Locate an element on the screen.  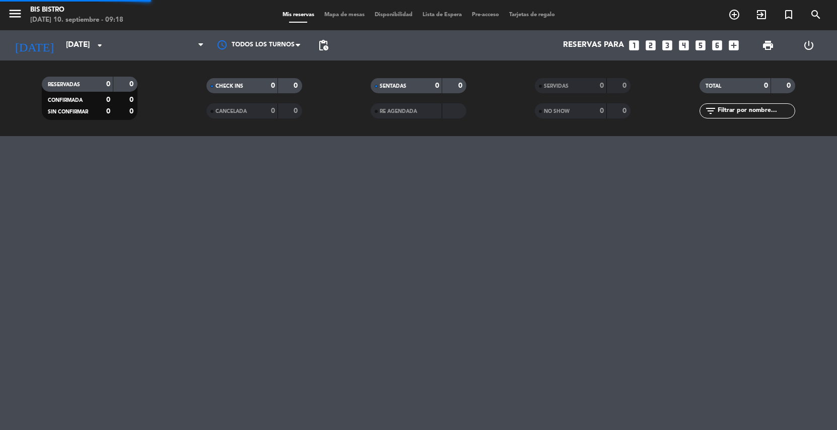
span: Tarjetas de regalo is located at coordinates (532, 15).